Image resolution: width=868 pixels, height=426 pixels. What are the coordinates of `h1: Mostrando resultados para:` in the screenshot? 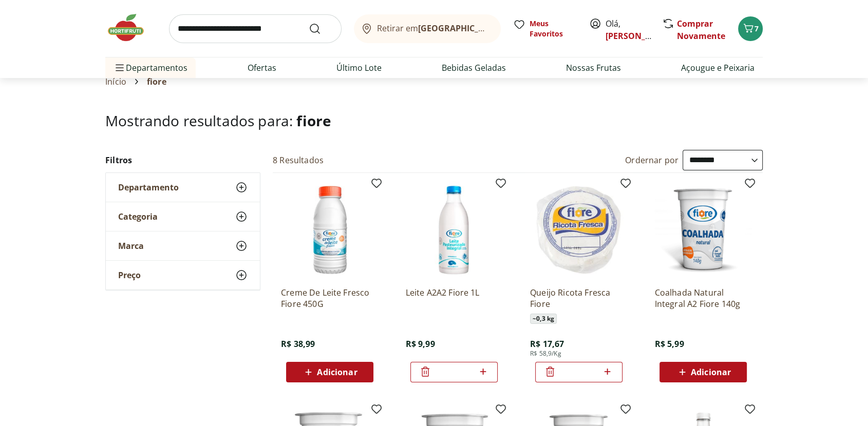 It's located at (434, 120).